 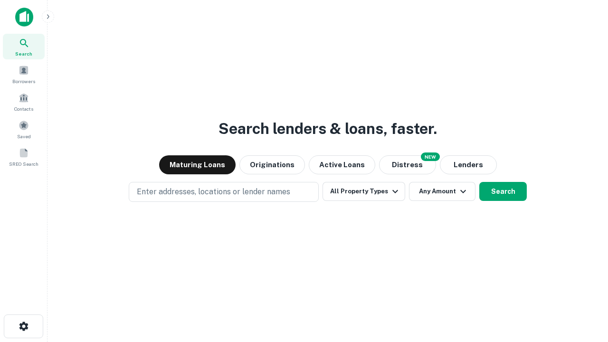 I want to click on span: Contacts, so click(x=24, y=109).